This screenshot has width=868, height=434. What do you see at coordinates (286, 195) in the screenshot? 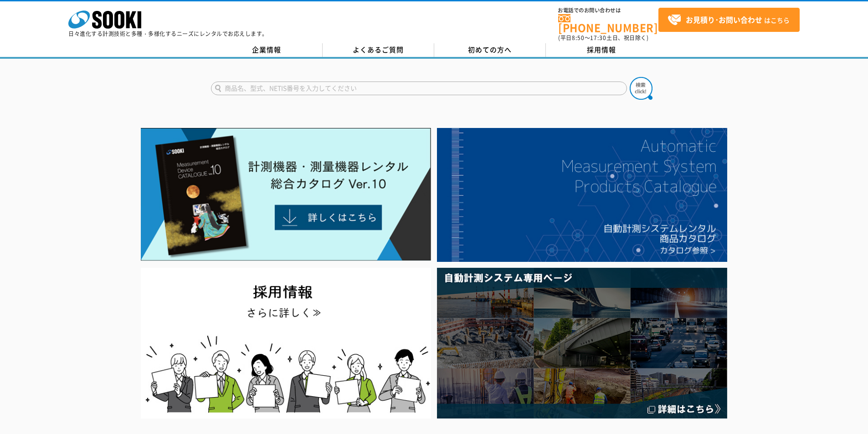
I see `img: Catalog Ver10` at bounding box center [286, 195].